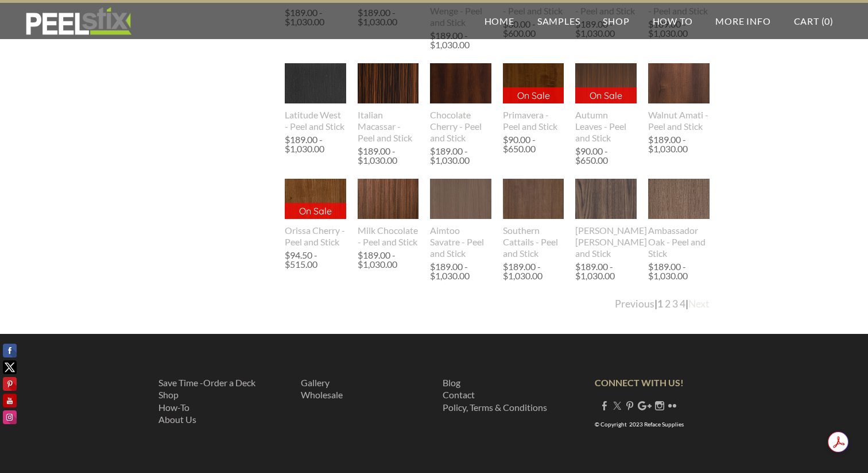  I want to click on a: How To, so click(673, 20).